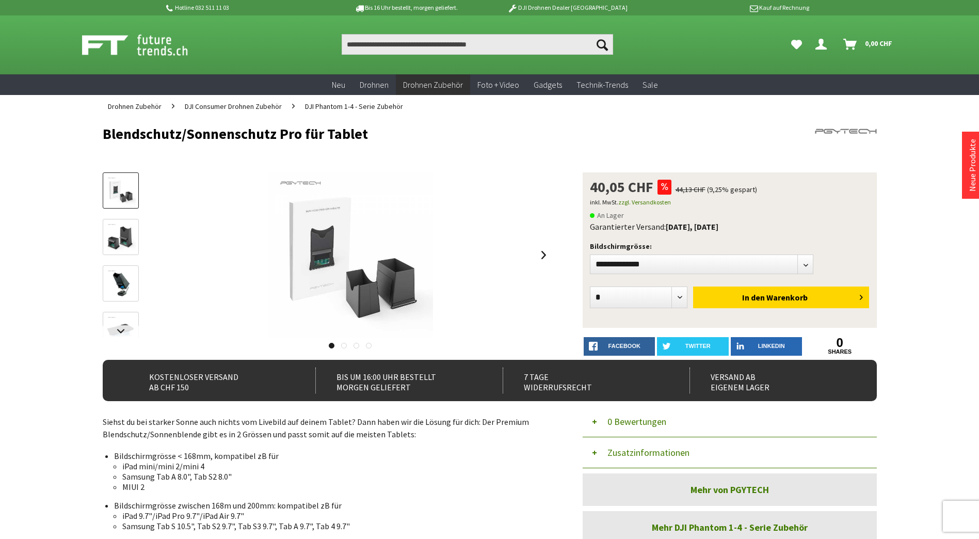 This screenshot has width=979, height=539. Describe the element at coordinates (354, 106) in the screenshot. I see `a: DJI Phantom 1-4 - Serie Zubehör` at that location.